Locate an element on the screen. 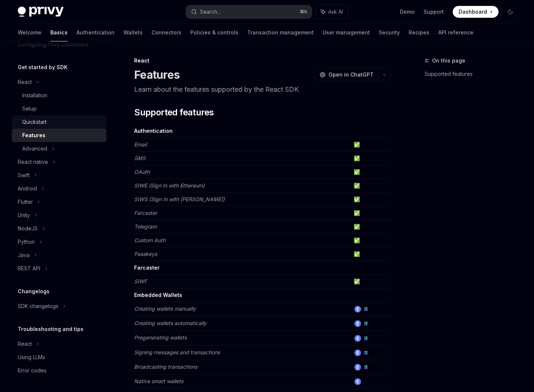 This screenshot has width=534, height=392. strong: Farcaster is located at coordinates (147, 267).